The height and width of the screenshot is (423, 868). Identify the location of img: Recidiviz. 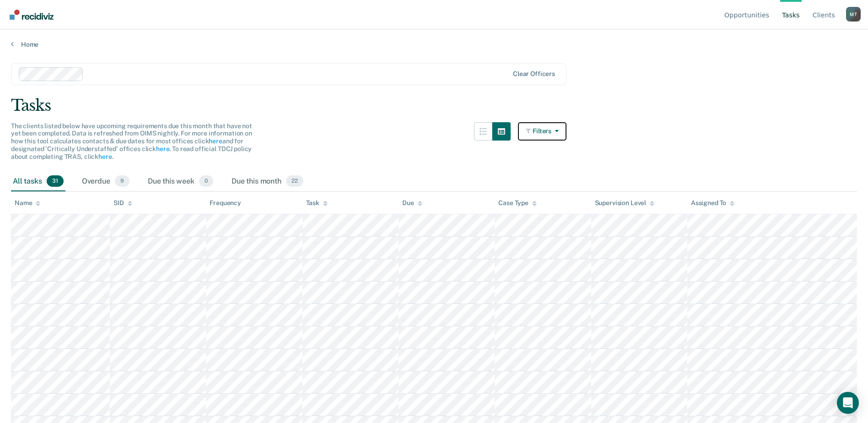
(31, 14).